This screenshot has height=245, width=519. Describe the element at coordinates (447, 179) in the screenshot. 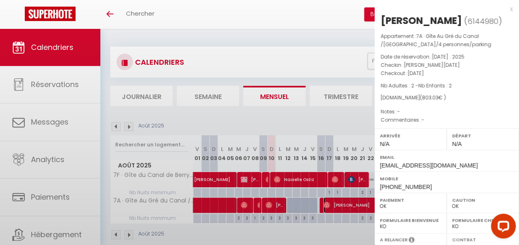

I see `label: Mobile` at that location.